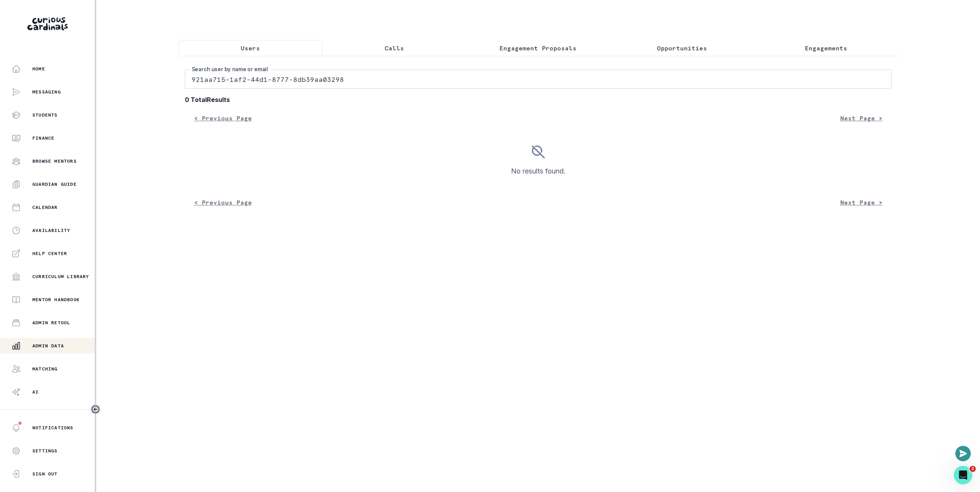  Describe the element at coordinates (43, 138) in the screenshot. I see `p: Finance` at that location.